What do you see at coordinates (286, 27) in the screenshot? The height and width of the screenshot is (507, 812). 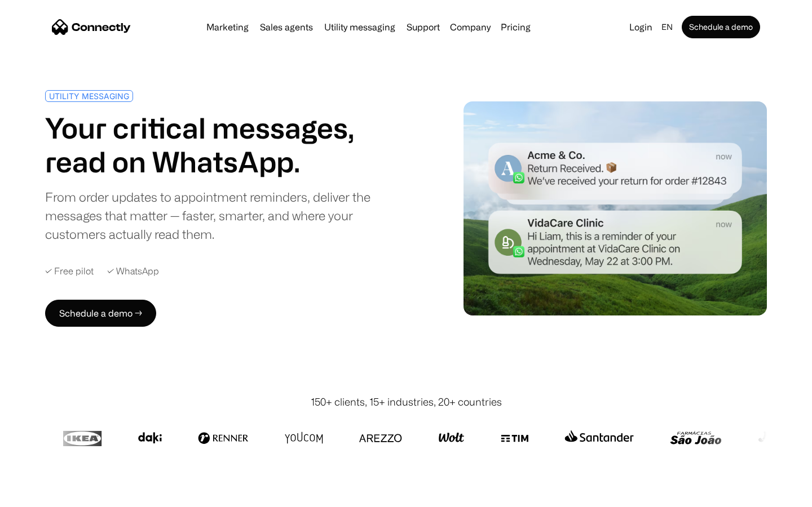 I see `a: Sales agents` at bounding box center [286, 27].